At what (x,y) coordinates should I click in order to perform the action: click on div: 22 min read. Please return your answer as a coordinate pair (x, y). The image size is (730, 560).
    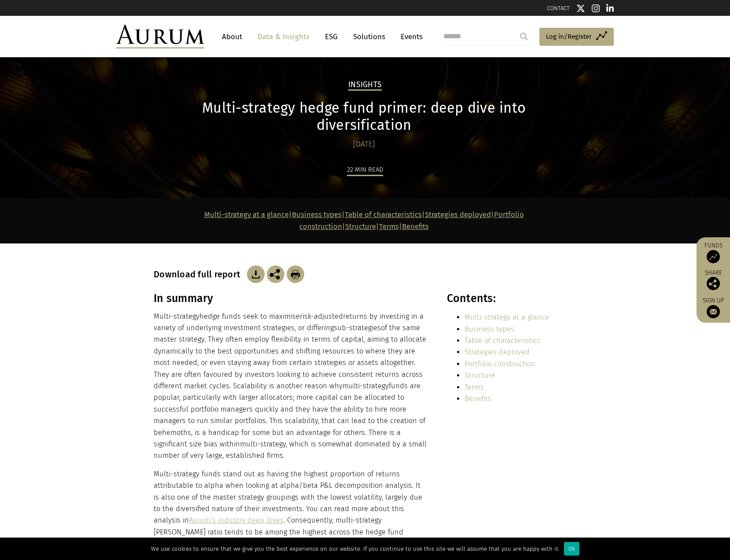
    Looking at the image, I should click on (365, 170).